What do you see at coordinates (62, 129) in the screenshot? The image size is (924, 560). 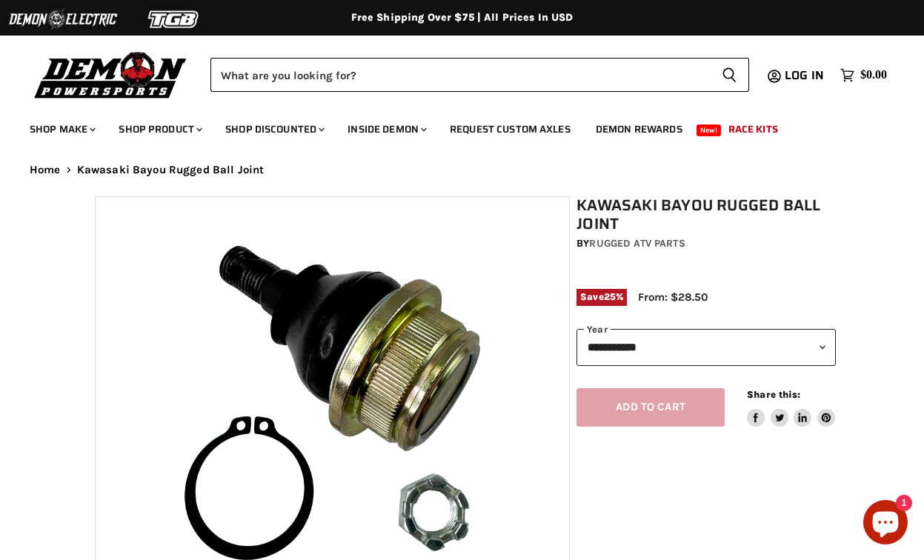 I see `a: Shop Make` at bounding box center [62, 129].